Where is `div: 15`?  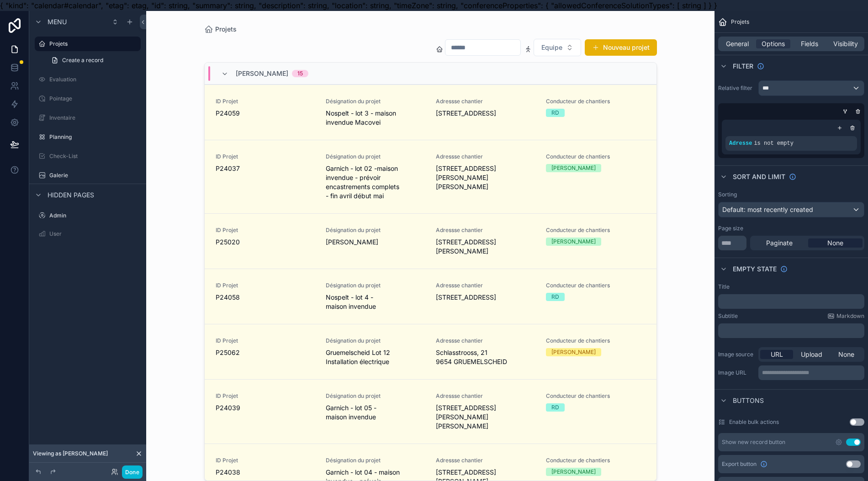
div: 15 is located at coordinates (300, 74).